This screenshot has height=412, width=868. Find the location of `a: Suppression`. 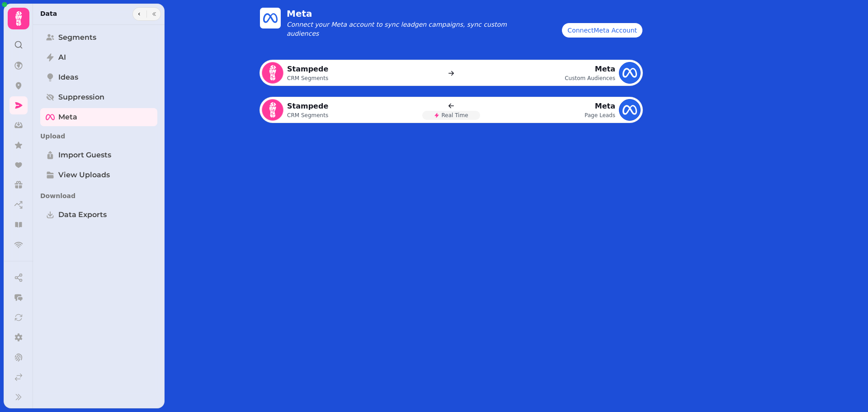

a: Suppression is located at coordinates (98, 98).